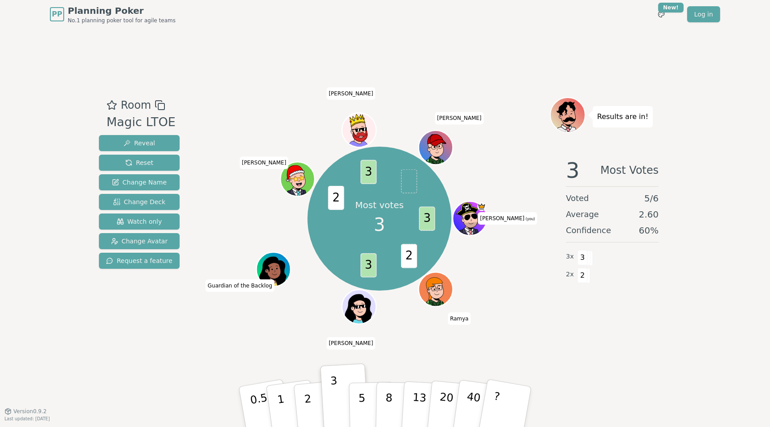  Describe the element at coordinates (139, 163) in the screenshot. I see `button: Reset` at that location.